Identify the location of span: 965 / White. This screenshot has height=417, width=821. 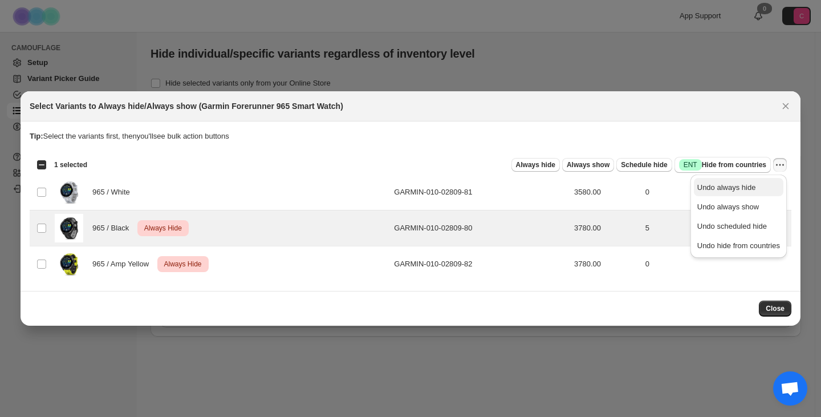
(114, 192).